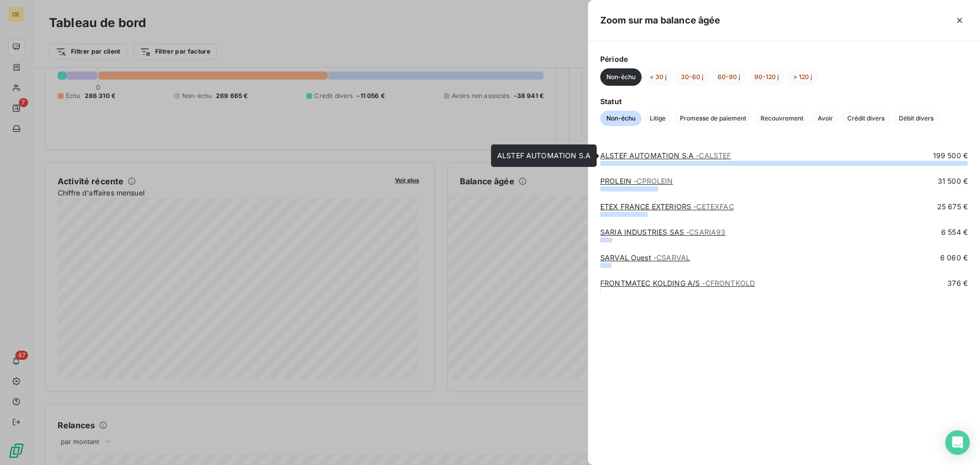  Describe the element at coordinates (784, 101) in the screenshot. I see `span: Statut` at that location.